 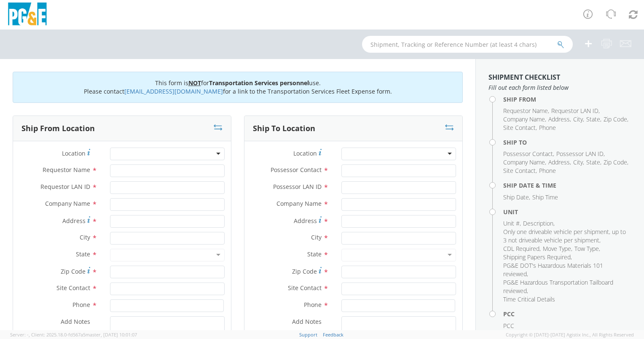 What do you see at coordinates (567, 314) in the screenshot?
I see `h4: PCC` at bounding box center [567, 314].